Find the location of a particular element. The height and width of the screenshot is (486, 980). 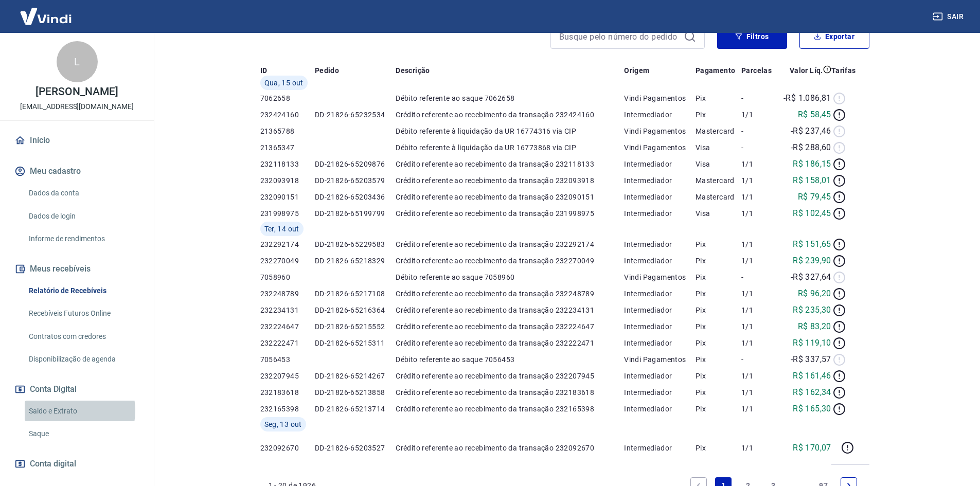

p: R$ 235,30 is located at coordinates (812, 310).